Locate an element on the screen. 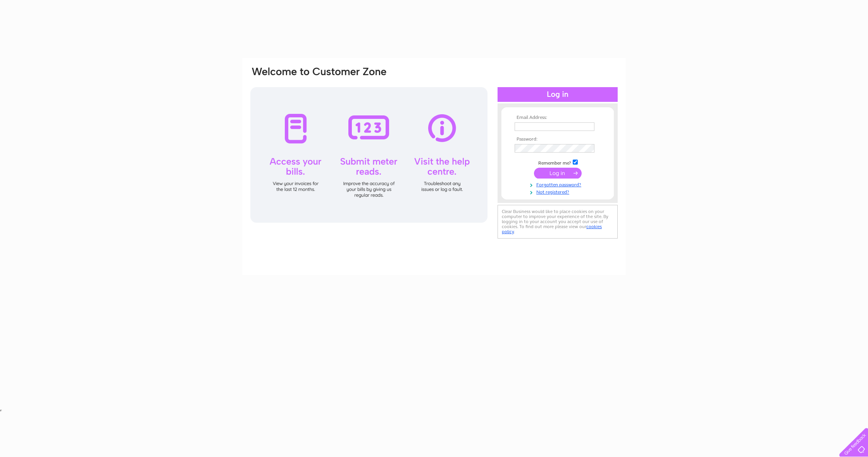 The image size is (868, 457). th: Password: is located at coordinates (558, 140).